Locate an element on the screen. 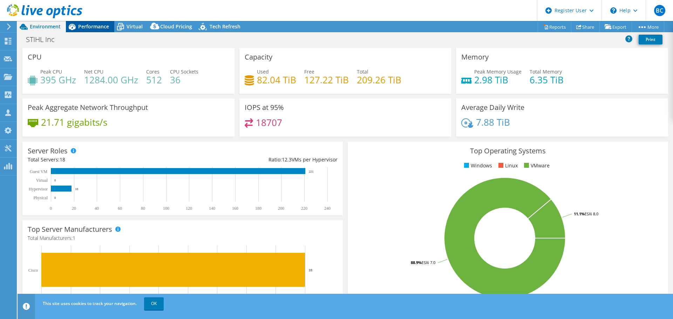 Image resolution: width=673 pixels, height=319 pixels. span: Peak CPU is located at coordinates (51, 72).